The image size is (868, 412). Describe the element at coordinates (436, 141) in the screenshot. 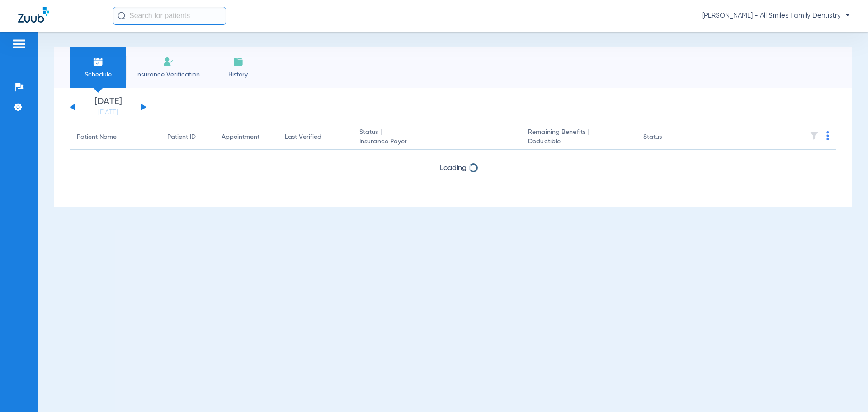

I see `span: Insurance Payer` at that location.